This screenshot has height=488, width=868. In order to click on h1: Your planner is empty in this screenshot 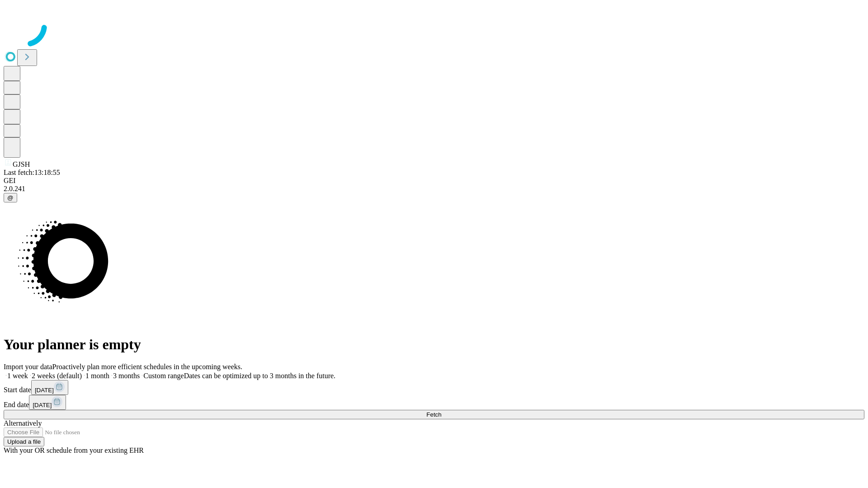, I will do `click(434, 344)`.